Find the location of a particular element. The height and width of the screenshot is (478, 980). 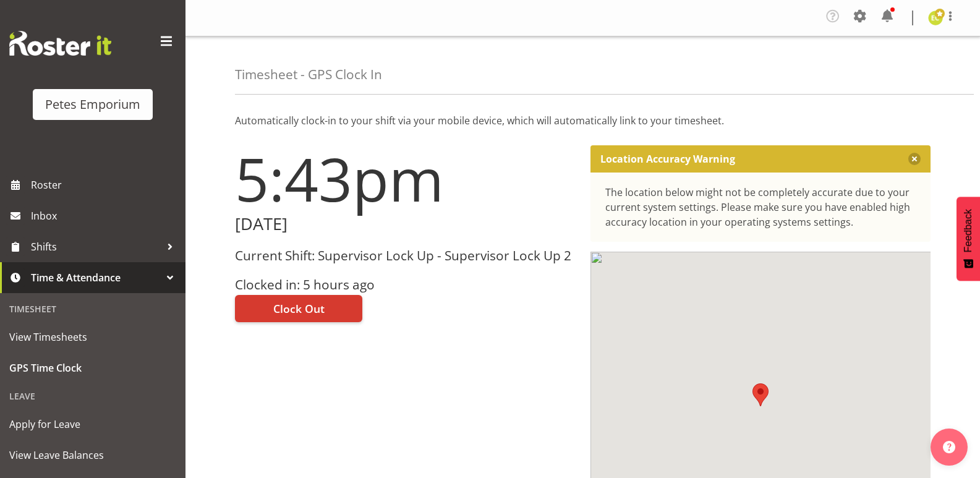

span: View Leave Balances is located at coordinates (93, 455).